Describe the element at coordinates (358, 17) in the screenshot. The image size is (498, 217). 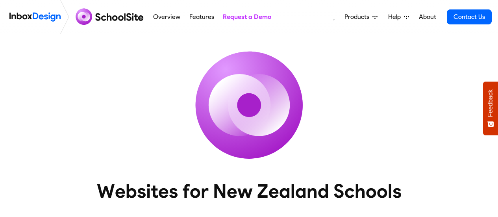
I see `span: Products` at that location.